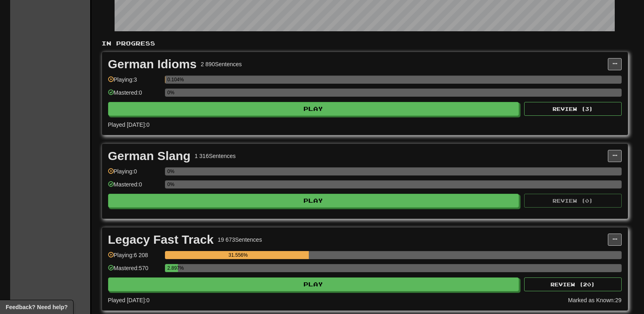  I want to click on div: 2 890 Sentences, so click(221, 64).